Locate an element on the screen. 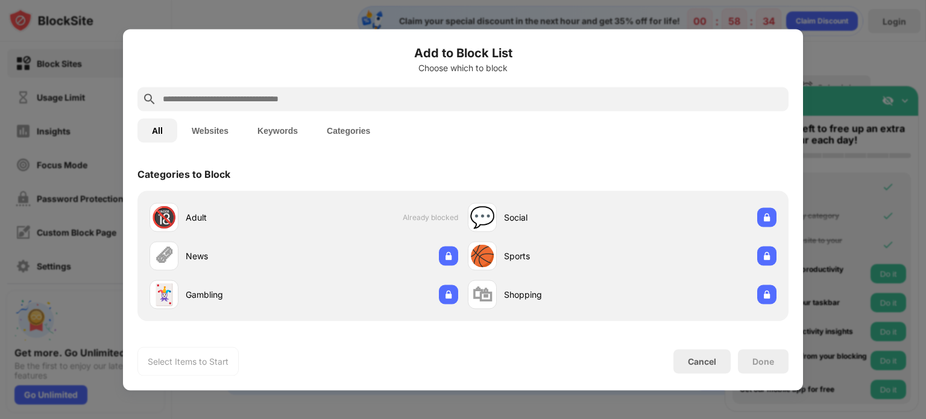 The image size is (926, 419). div: Select Items to Start is located at coordinates (188, 361).